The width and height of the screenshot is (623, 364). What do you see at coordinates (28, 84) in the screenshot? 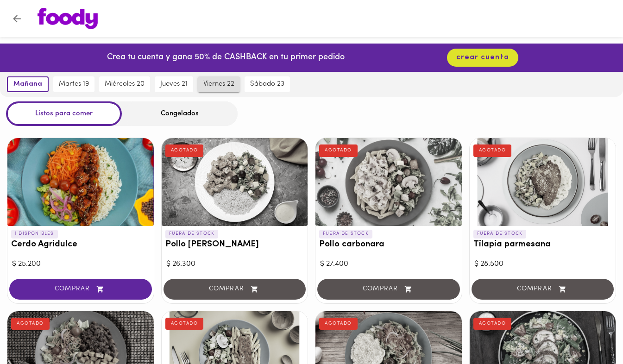
I see `span: mañana` at bounding box center [28, 84].